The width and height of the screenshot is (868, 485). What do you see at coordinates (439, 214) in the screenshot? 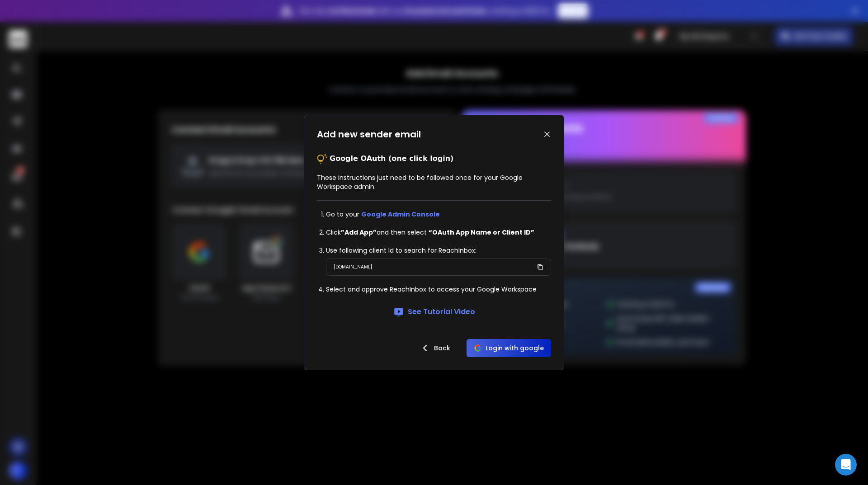
I see `li: Go to your` at bounding box center [439, 214].